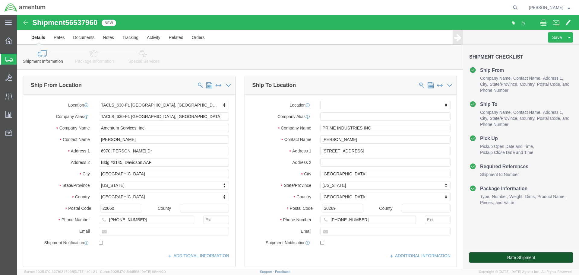 This screenshot has height=275, width=579. I want to click on span: Bobby Allison, so click(546, 8).